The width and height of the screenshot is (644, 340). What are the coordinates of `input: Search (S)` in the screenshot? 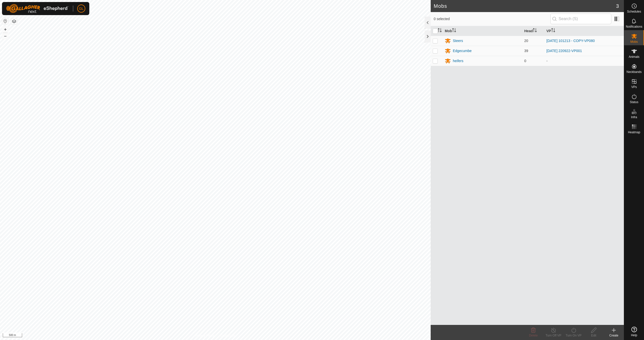 It's located at (581, 19).